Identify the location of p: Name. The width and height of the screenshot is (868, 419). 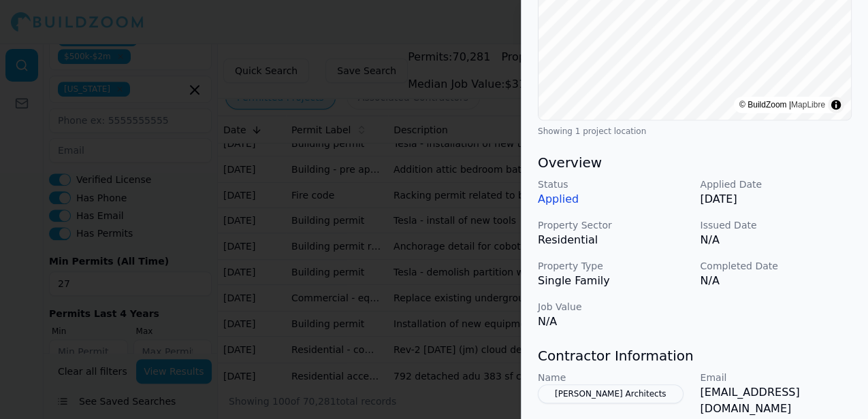
(613, 378).